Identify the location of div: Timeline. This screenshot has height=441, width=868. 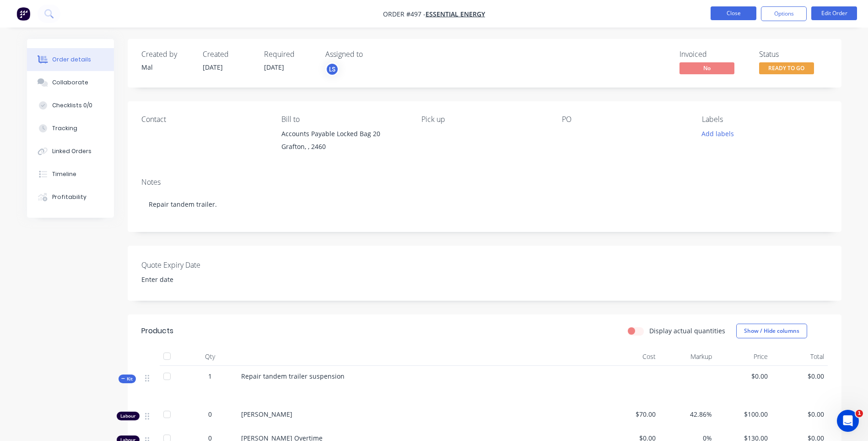
(64, 174).